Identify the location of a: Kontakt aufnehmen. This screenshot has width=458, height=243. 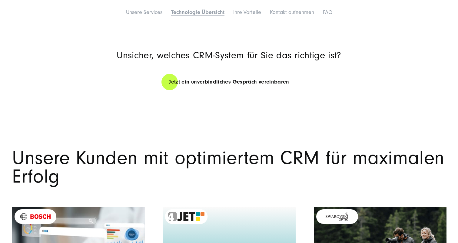
(292, 12).